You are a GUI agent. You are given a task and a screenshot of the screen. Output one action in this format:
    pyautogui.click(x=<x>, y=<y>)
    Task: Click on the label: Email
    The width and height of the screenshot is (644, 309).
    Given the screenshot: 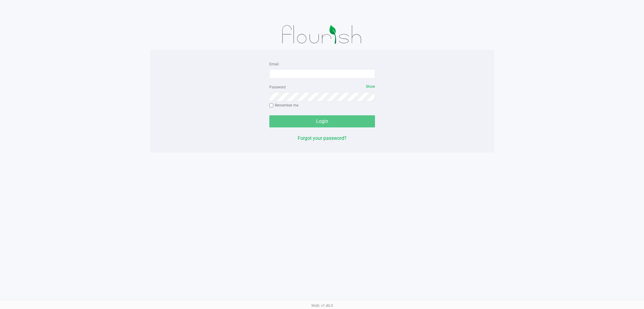 What is the action you would take?
    pyautogui.click(x=274, y=64)
    